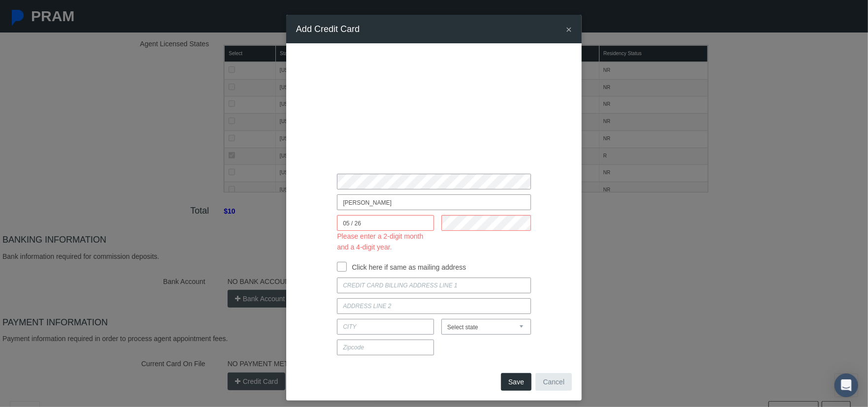 The width and height of the screenshot is (868, 407). Describe the element at coordinates (385, 348) in the screenshot. I see `input: Zipcode` at that location.